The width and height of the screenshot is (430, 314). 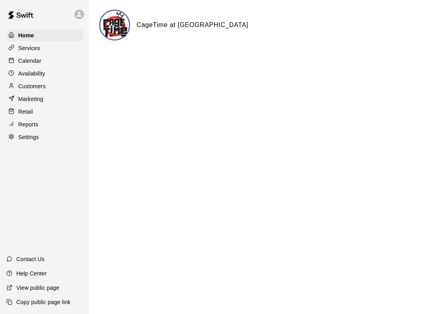 I want to click on p: Retail, so click(x=25, y=112).